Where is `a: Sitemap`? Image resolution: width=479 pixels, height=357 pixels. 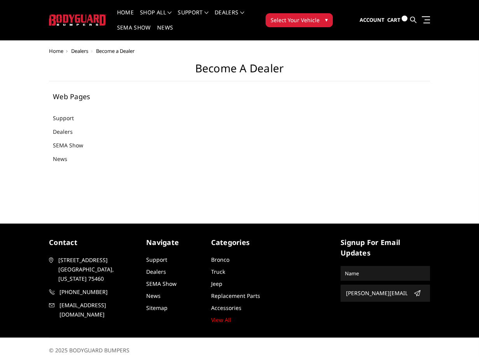
a: Sitemap is located at coordinates (157, 307).